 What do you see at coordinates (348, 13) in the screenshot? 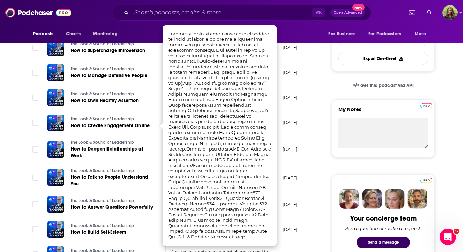
I see `button: Open AdvancedNew` at bounding box center [348, 13].